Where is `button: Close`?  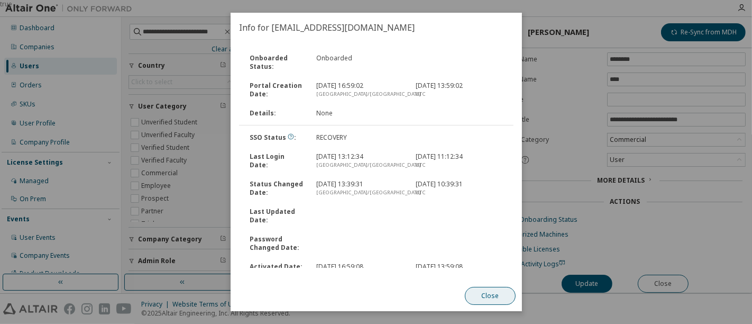 button: Close is located at coordinates (490, 296).